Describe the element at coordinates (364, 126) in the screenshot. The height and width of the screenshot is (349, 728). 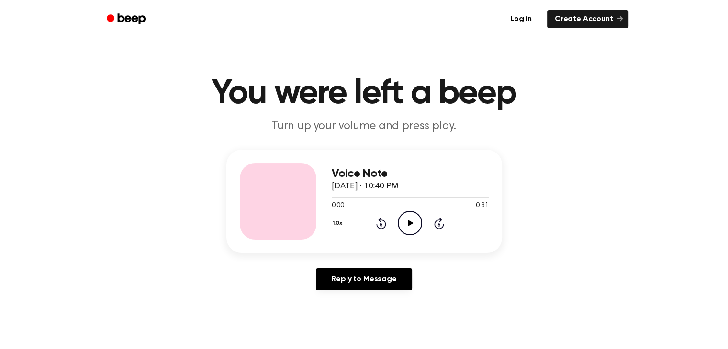
I see `p: Turn up your volume and press play.` at that location.